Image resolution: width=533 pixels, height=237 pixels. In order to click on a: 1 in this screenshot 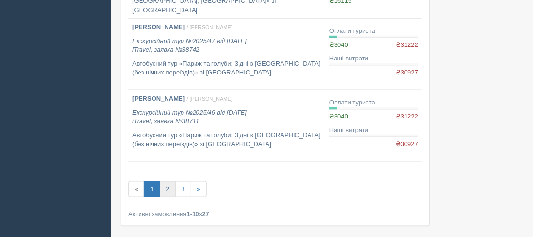, I will do `click(152, 189)`.